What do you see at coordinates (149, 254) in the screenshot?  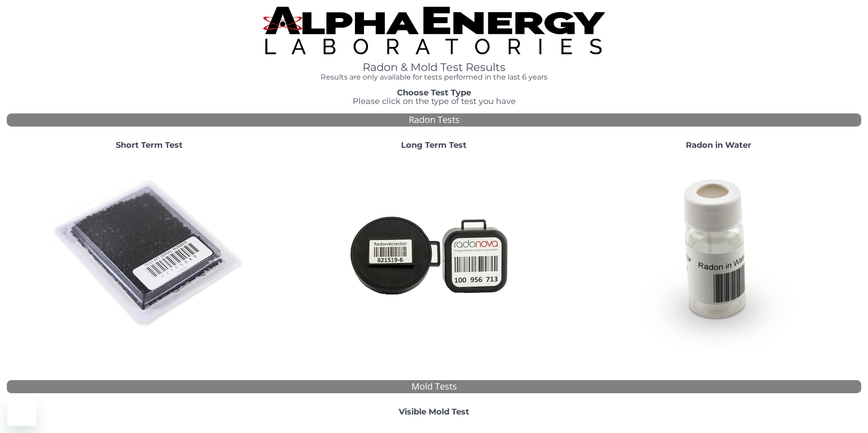 I see `img: ShortTerm.jpg` at bounding box center [149, 254].